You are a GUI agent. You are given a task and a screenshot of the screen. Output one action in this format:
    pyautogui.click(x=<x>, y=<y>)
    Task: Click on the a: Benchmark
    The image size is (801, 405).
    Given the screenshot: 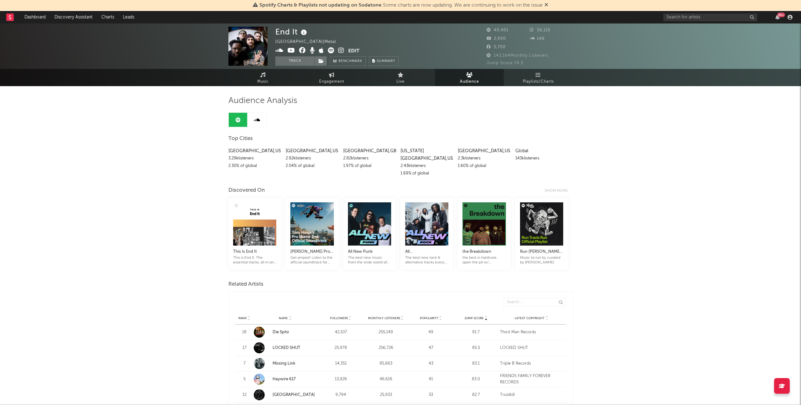 What is the action you would take?
    pyautogui.click(x=348, y=61)
    